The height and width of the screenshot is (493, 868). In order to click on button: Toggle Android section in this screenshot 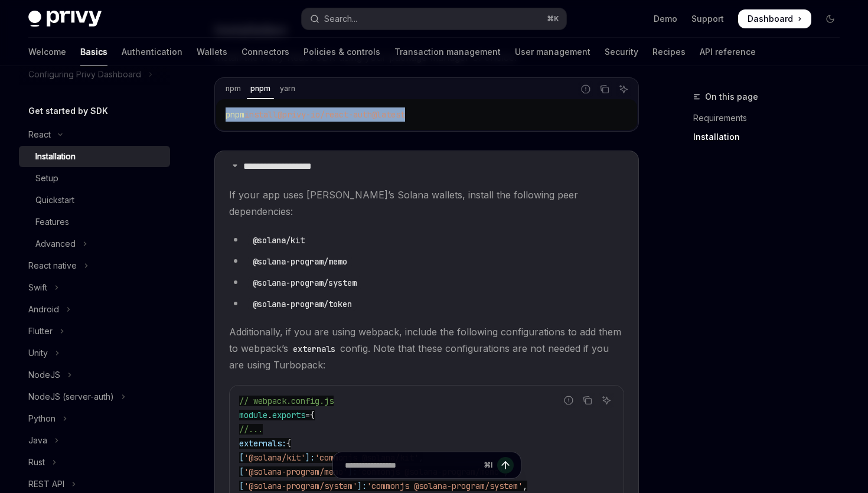, I will do `click(95, 310)`.